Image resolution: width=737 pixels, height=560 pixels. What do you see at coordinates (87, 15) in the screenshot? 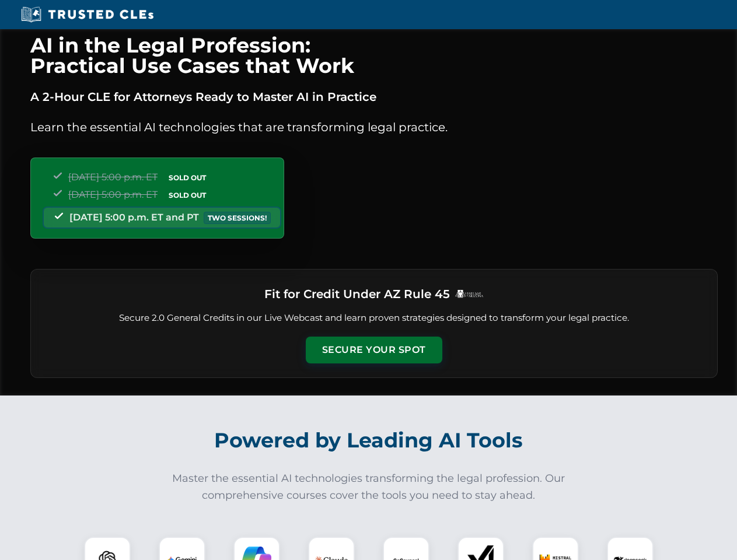
I see `img: Trusted CLEs` at bounding box center [87, 15].